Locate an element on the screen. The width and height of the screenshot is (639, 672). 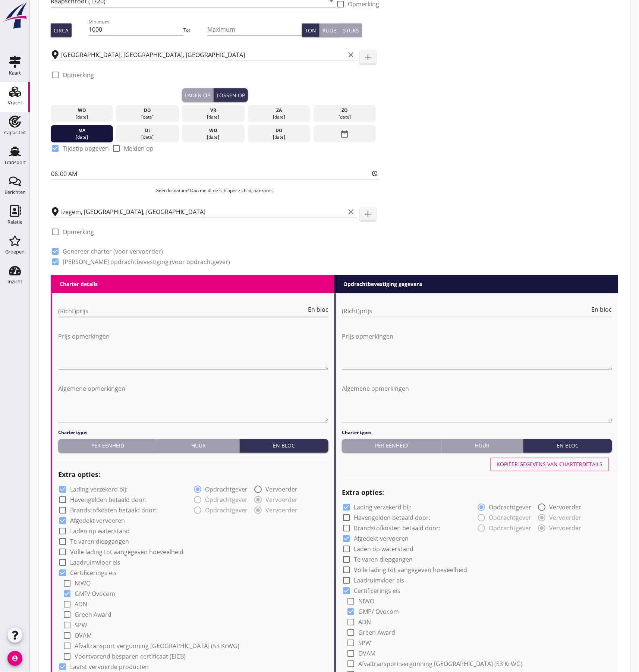
div: Capaciteit is located at coordinates (15, 133).